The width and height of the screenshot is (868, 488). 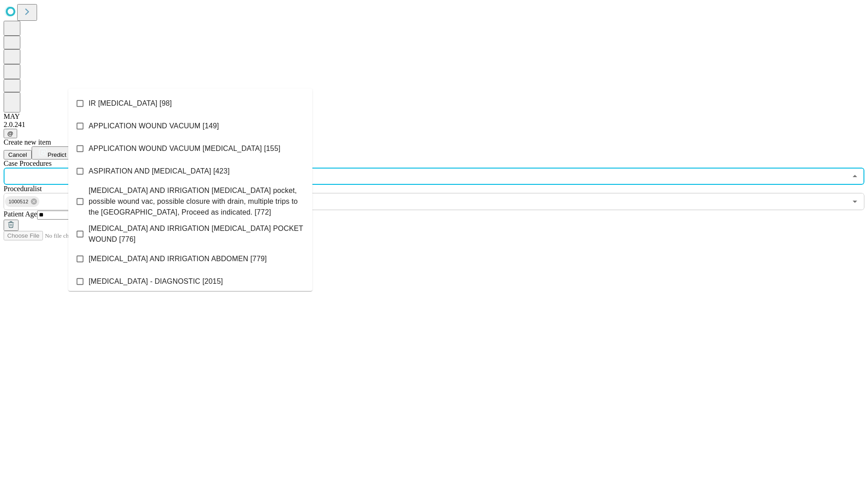 What do you see at coordinates (855, 176) in the screenshot?
I see `button: Close` at bounding box center [855, 176].